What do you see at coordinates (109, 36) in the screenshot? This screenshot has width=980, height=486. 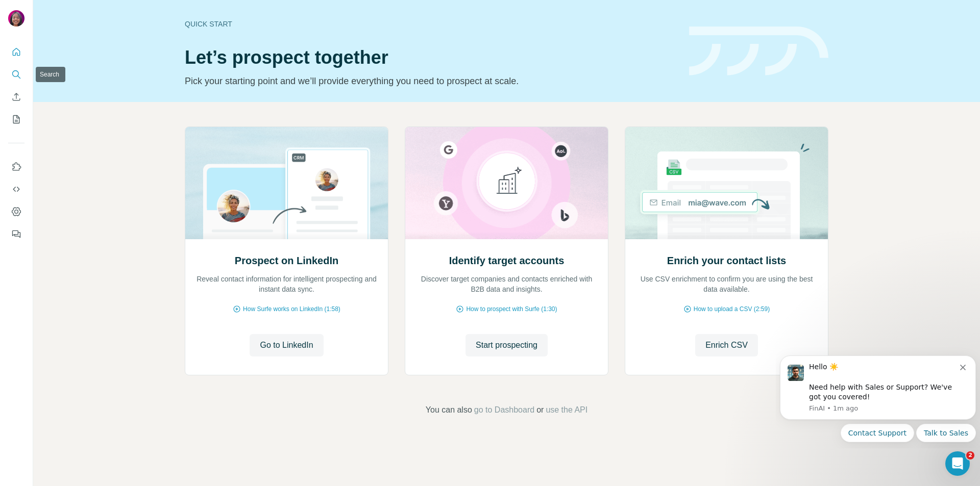 I see `div: Hello ☀️ ​ Need help with Sales or Support? We've got you covered!` at bounding box center [109, 36].